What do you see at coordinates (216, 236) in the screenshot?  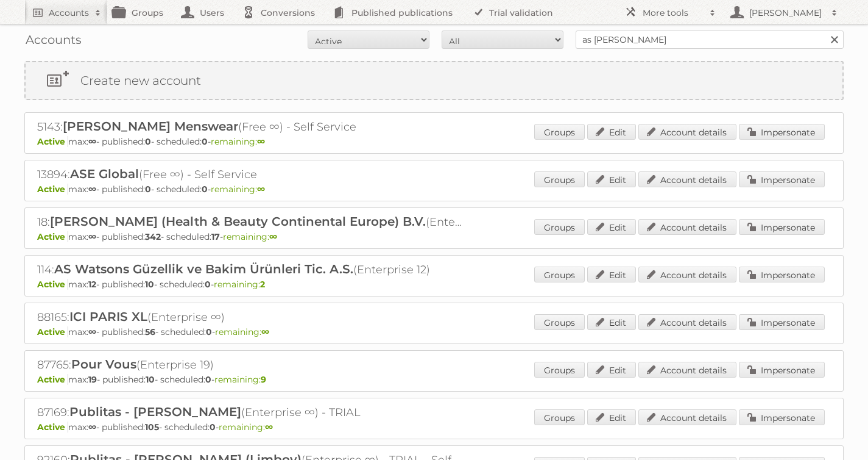 I see `strong: 17` at bounding box center [216, 236].